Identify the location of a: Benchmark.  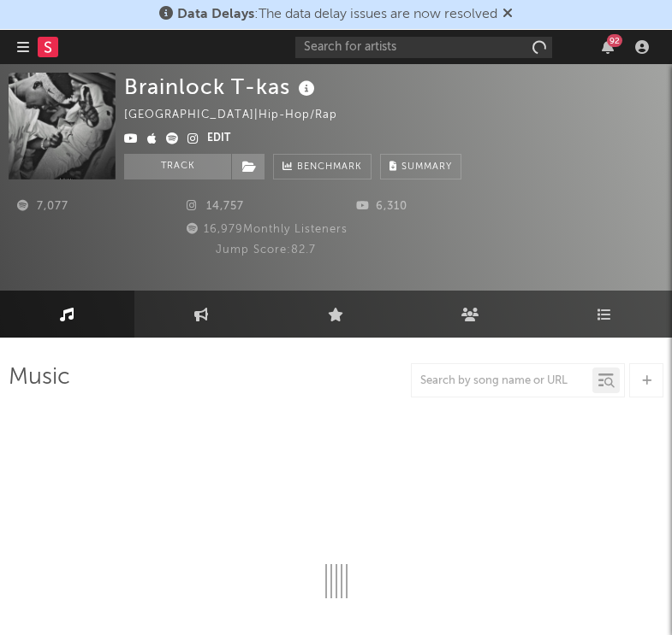
(322, 167).